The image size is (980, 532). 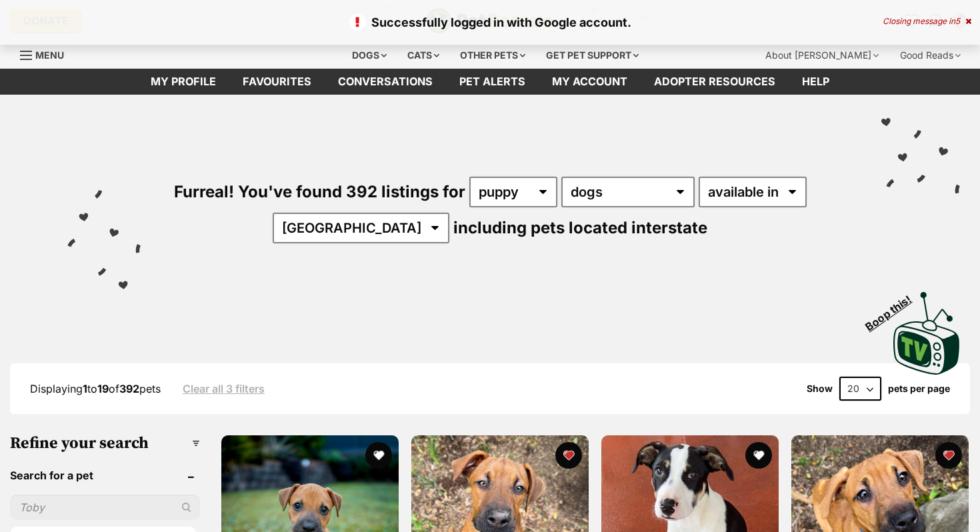 I want to click on a: conversations, so click(x=385, y=82).